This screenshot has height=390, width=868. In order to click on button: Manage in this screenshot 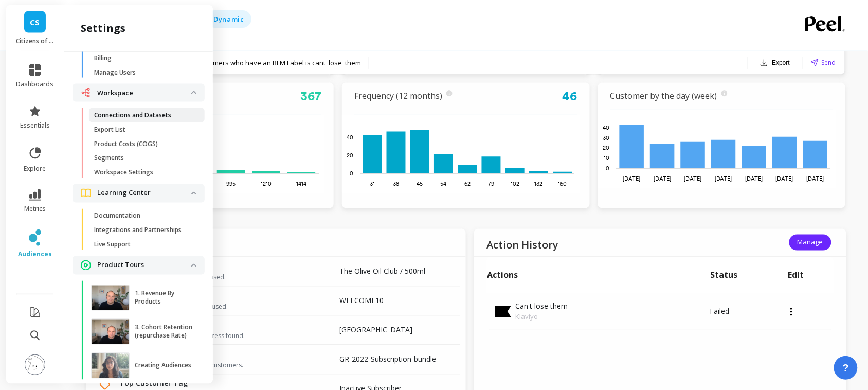, I will do `click(811, 242)`.